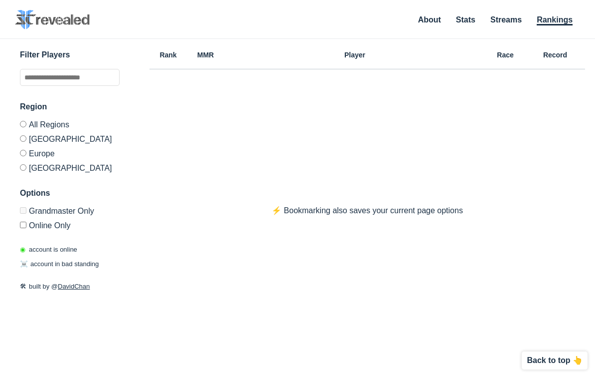  What do you see at coordinates (70, 126) in the screenshot?
I see `label: All Regions` at bounding box center [70, 126].